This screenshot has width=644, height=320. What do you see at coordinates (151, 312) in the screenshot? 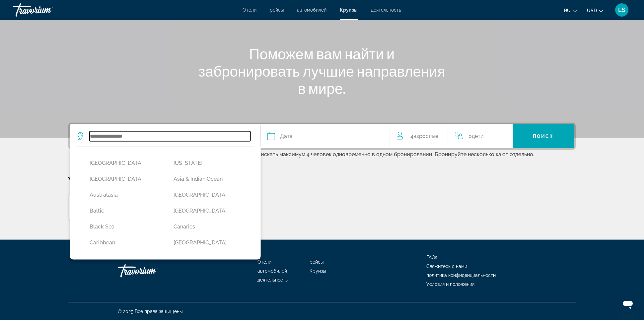
I see `span: © 2025 Все права защищены.` at bounding box center [151, 312].